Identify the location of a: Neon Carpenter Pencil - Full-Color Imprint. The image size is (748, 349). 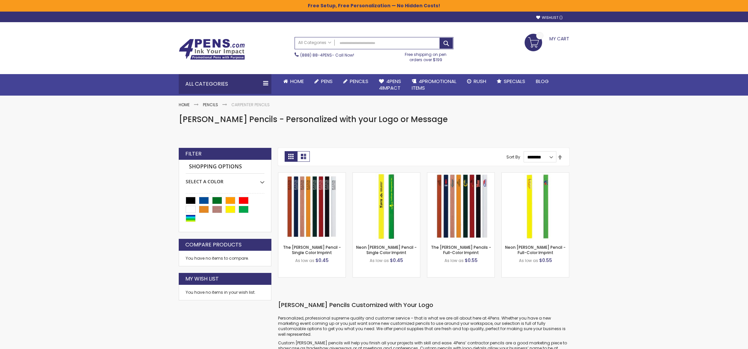
(535, 175).